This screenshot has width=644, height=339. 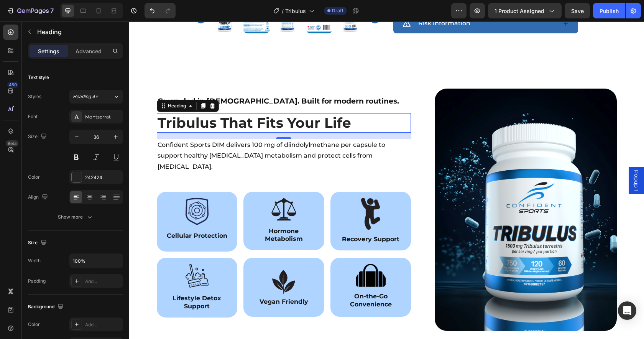 I want to click on div: Styles, so click(x=35, y=97).